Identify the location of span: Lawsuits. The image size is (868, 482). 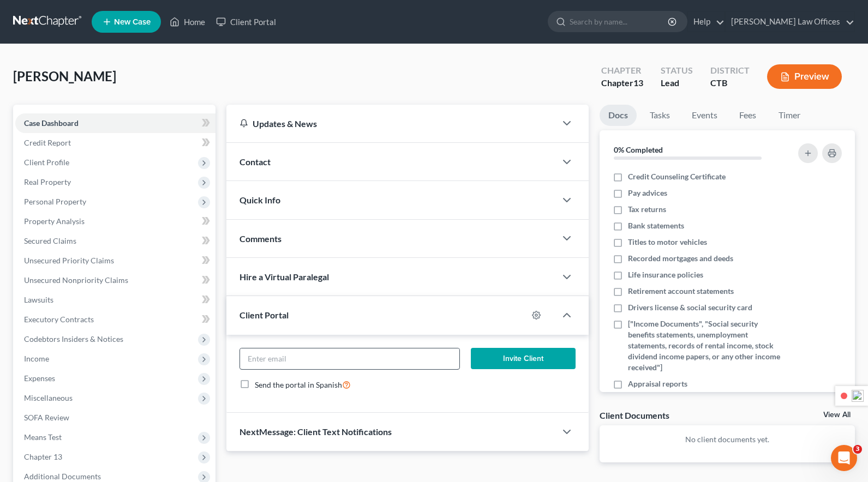
(39, 299).